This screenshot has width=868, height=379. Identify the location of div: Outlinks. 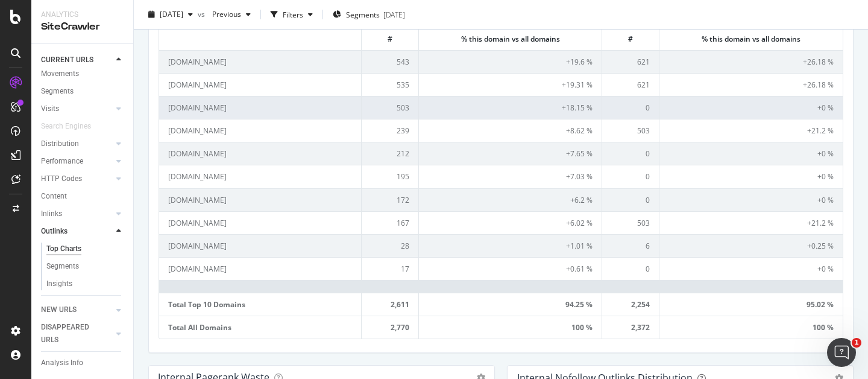
(54, 231).